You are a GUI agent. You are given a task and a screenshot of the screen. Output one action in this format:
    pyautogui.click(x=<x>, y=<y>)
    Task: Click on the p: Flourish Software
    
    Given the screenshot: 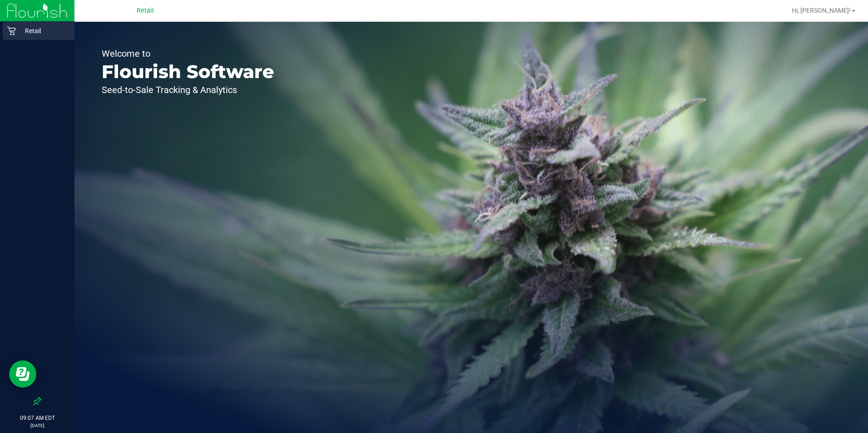 What is the action you would take?
    pyautogui.click(x=188, y=71)
    